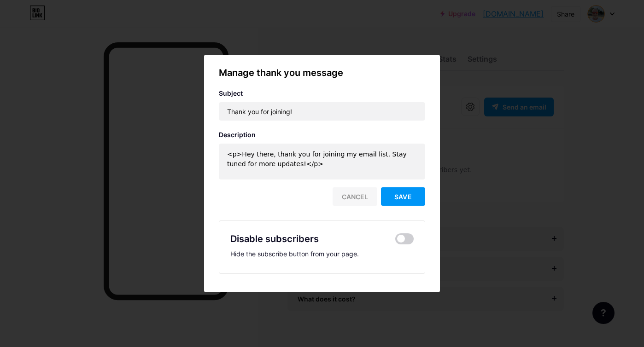 Image resolution: width=644 pixels, height=347 pixels. Describe the element at coordinates (322, 73) in the screenshot. I see `div: Manage thank you message` at that location.